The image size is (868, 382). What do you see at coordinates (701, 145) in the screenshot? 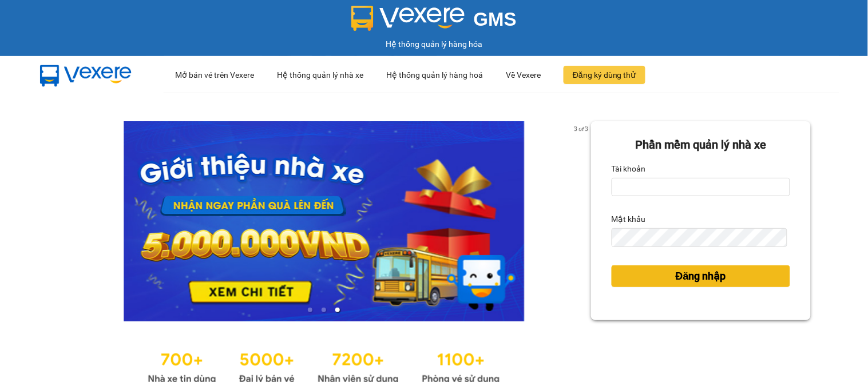
I see `div: Phần mềm quản lý nhà xe` at bounding box center [701, 145].